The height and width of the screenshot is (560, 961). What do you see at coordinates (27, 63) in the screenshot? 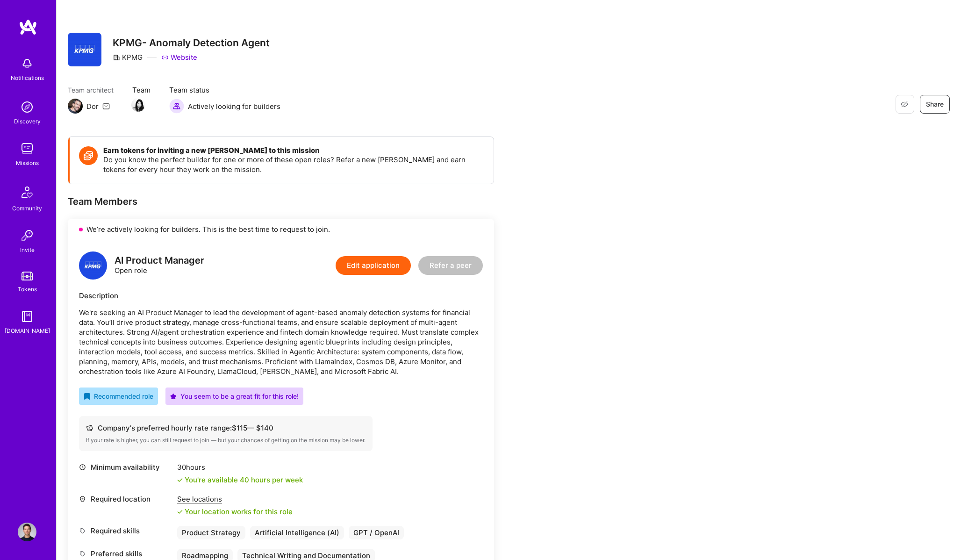
I see `img: bell` at bounding box center [27, 63].